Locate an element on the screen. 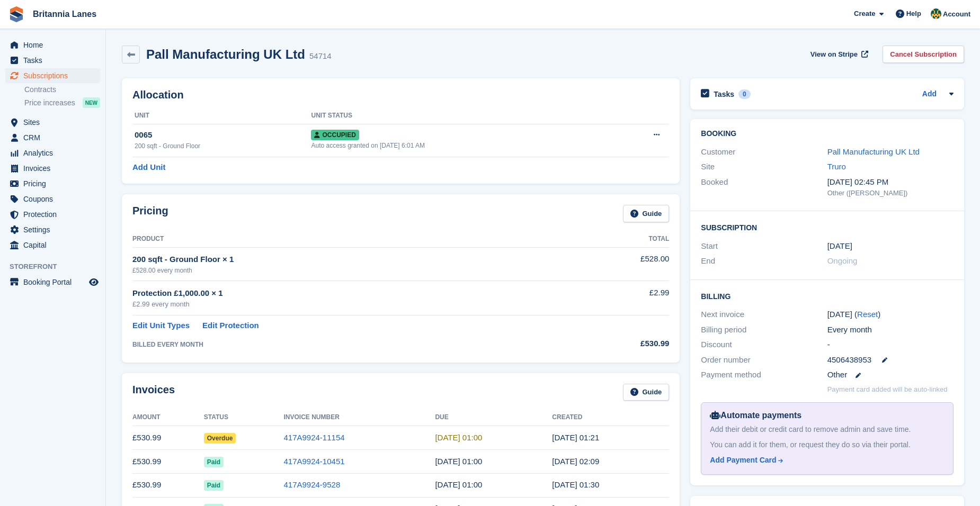  th: Created is located at coordinates (610, 418).